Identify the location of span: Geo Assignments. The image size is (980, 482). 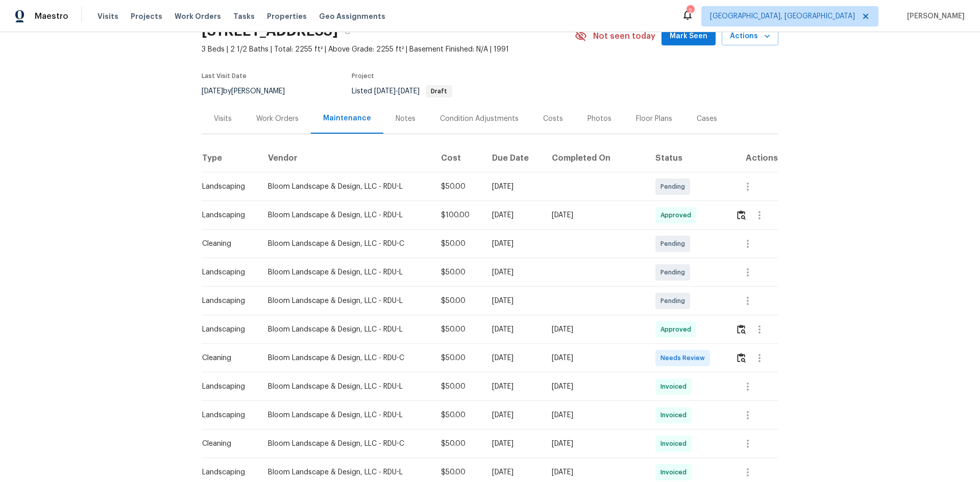
(352, 16).